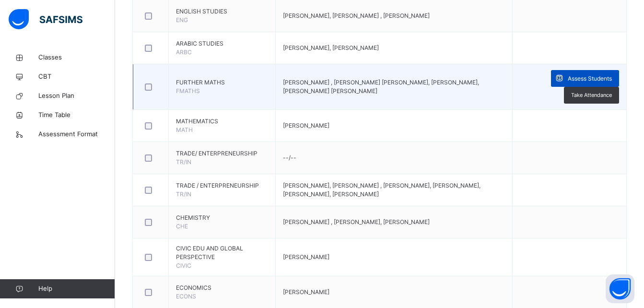 Image resolution: width=644 pixels, height=308 pixels. I want to click on span: ECONS, so click(186, 296).